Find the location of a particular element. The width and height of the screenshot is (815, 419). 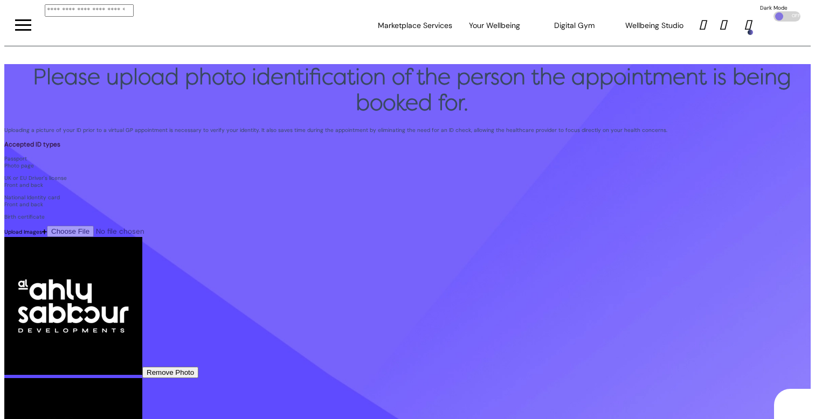

div: Marketplace Services is located at coordinates (415, 25).